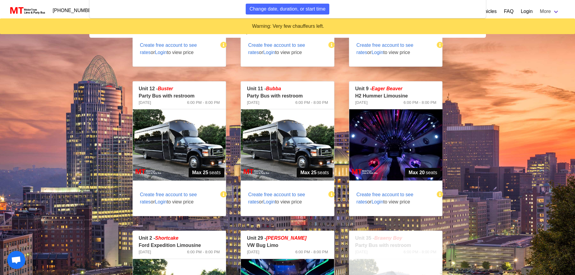 The image size is (575, 275). I want to click on p: Unit 2 -, so click(179, 238).